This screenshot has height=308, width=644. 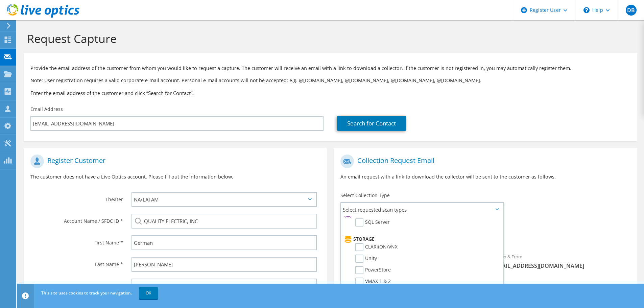 What do you see at coordinates (373, 282) in the screenshot?
I see `label: VMAX 1 & 2` at bounding box center [373, 282].